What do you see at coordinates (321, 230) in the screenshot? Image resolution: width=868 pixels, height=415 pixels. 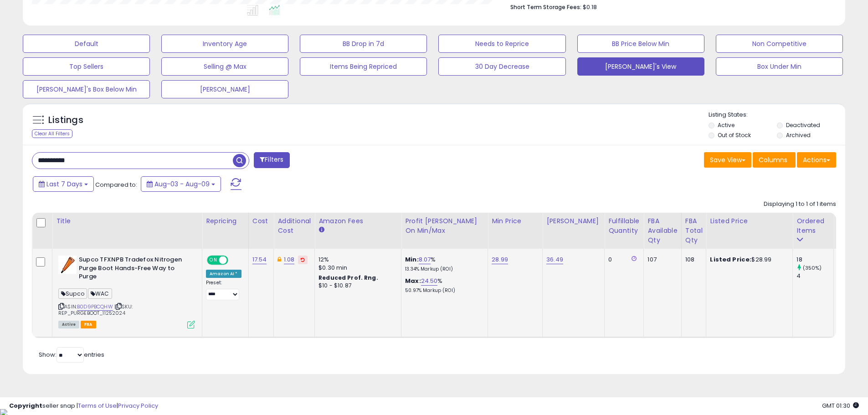 I see `small: Amazon Fees.` at bounding box center [321, 230].